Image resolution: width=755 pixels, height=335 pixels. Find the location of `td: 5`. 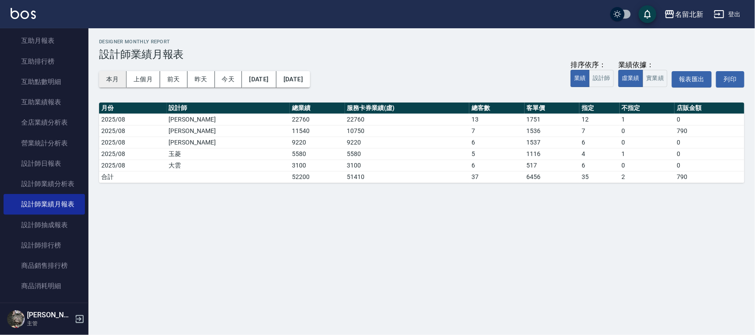

td: 5 is located at coordinates (496, 154).